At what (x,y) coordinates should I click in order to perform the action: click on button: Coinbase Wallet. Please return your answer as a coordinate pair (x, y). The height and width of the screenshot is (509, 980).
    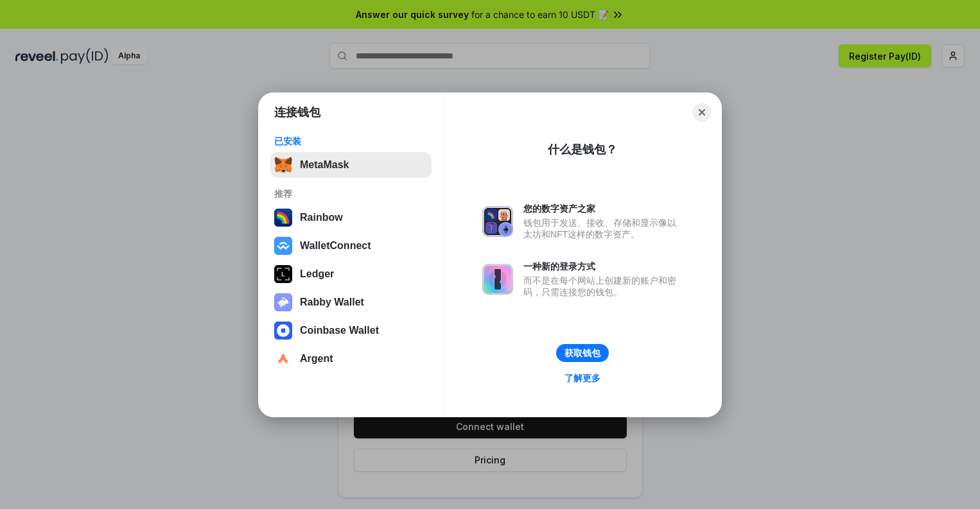
    Looking at the image, I should click on (350, 331).